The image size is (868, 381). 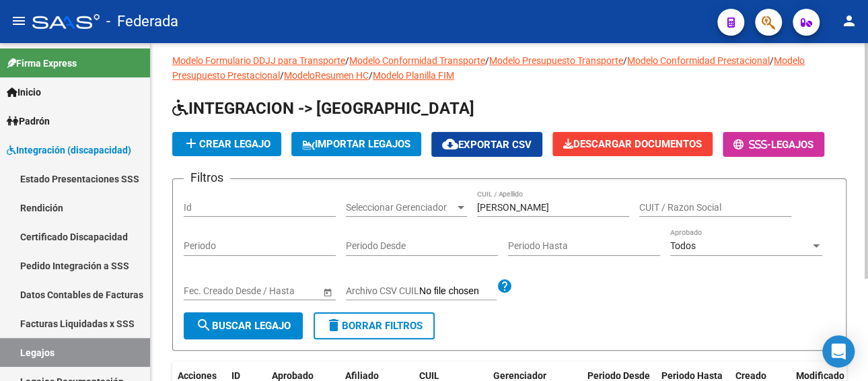 I want to click on a: Modelo Presupuesto Transporte, so click(x=556, y=61).